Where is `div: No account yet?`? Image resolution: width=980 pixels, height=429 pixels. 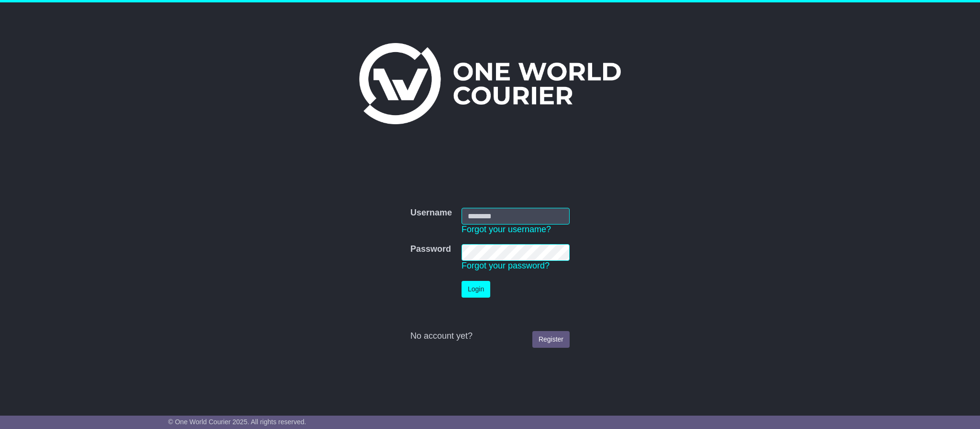
div: No account yet? is located at coordinates (490, 337).